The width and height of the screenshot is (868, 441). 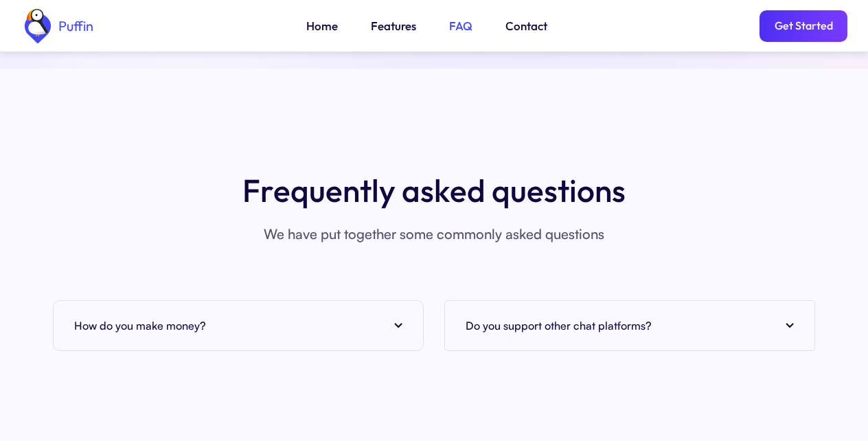 I want to click on h4: How do you make money?, so click(x=140, y=326).